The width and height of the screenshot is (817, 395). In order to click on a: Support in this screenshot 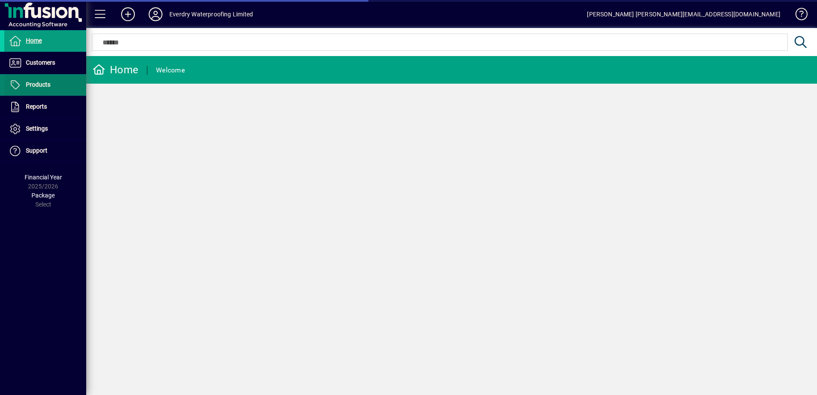, I will do `click(45, 151)`.